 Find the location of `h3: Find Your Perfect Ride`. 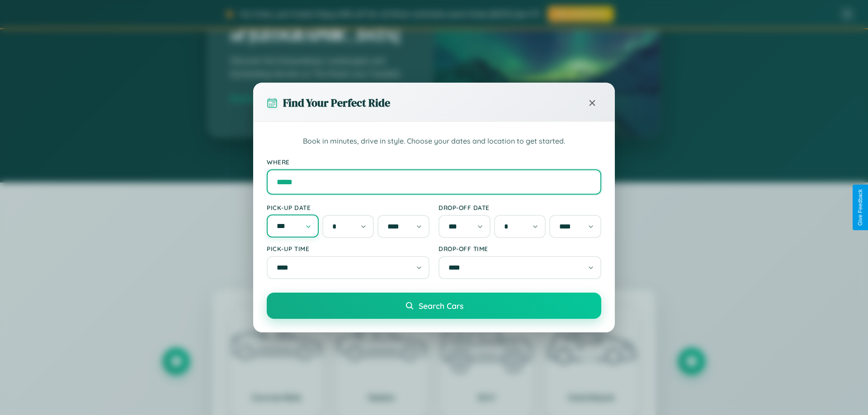

h3: Find Your Perfect Ride is located at coordinates (336, 102).